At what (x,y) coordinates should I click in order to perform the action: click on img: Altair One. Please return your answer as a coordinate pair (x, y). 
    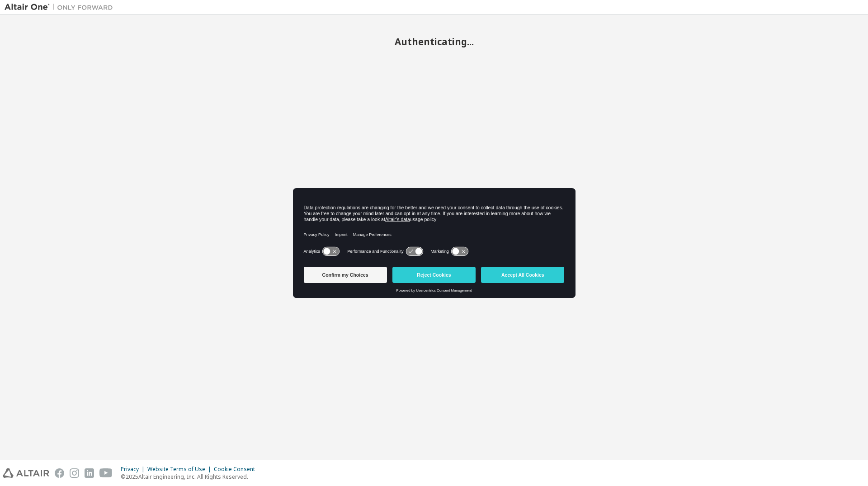
    Looking at the image, I should click on (61, 7).